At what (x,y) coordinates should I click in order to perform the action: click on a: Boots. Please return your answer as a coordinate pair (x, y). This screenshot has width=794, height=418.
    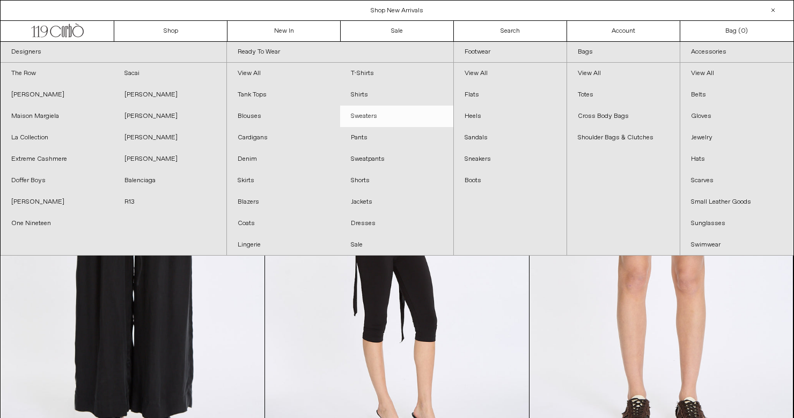
    Looking at the image, I should click on (510, 181).